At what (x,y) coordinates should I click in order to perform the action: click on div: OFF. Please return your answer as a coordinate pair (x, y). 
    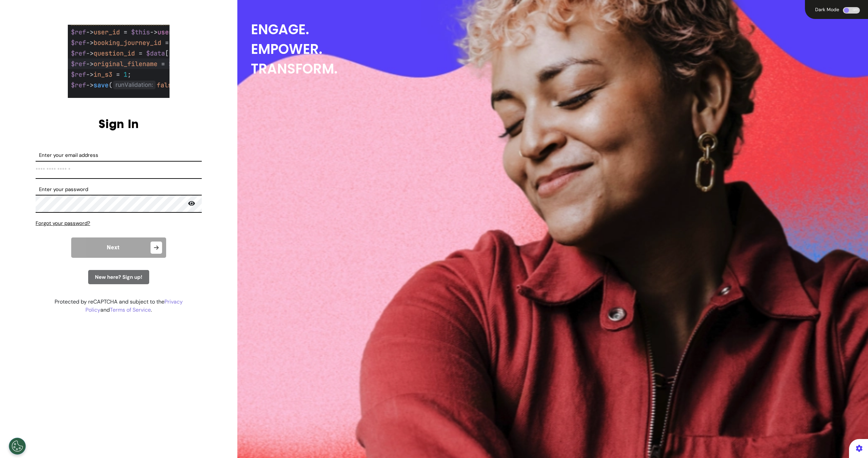
    Looking at the image, I should click on (851, 10).